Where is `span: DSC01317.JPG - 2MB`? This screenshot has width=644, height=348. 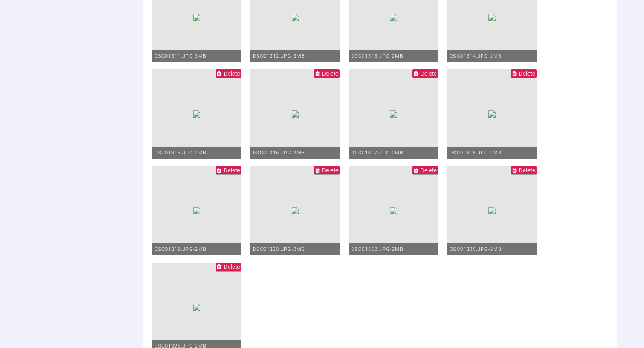 span: DSC01317.JPG - 2MB is located at coordinates (377, 153).